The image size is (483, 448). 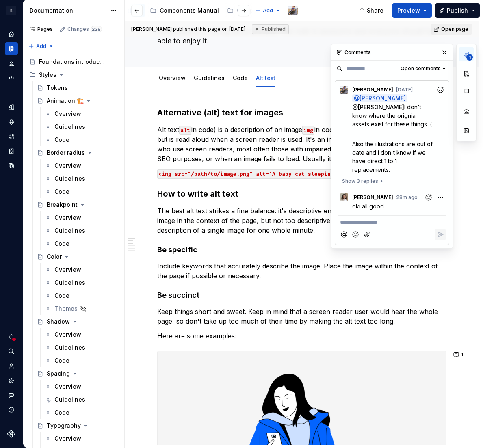 I want to click on a: Data sources, so click(x=12, y=166).